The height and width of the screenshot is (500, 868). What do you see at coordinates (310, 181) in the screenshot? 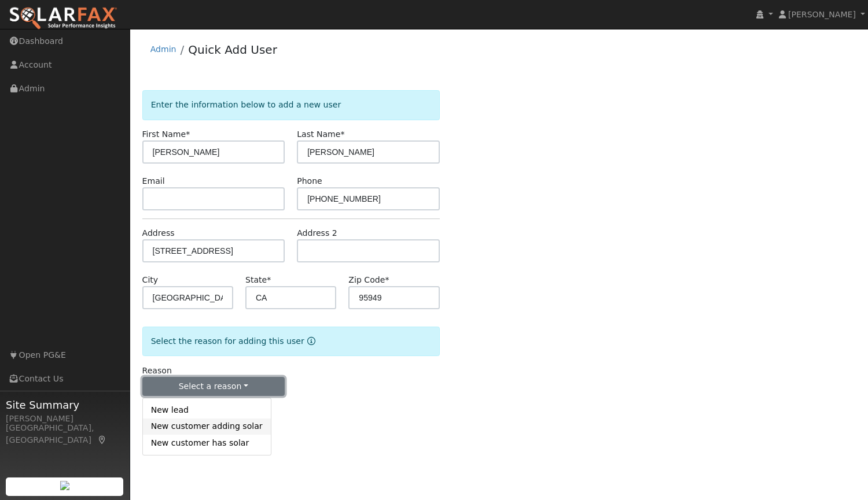
I see `label: Phone` at bounding box center [310, 181].